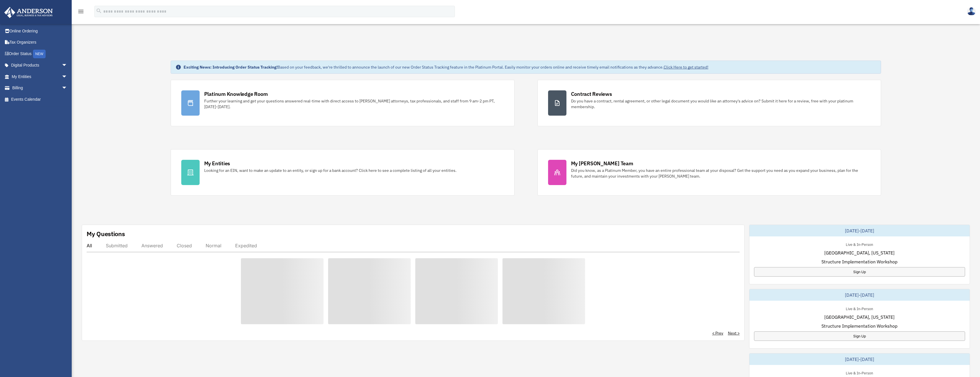  I want to click on div: All, so click(89, 245).